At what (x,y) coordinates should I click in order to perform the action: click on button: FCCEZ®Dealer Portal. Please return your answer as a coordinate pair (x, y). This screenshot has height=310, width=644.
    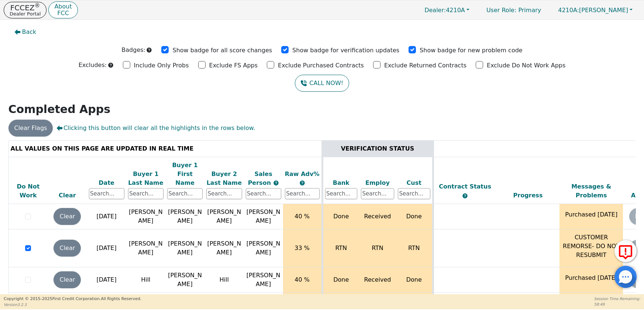
    Looking at the image, I should click on (25, 10).